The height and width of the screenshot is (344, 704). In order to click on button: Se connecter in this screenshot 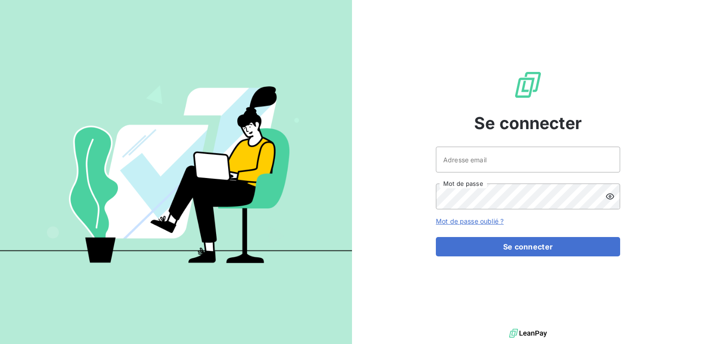, I will do `click(528, 246)`.